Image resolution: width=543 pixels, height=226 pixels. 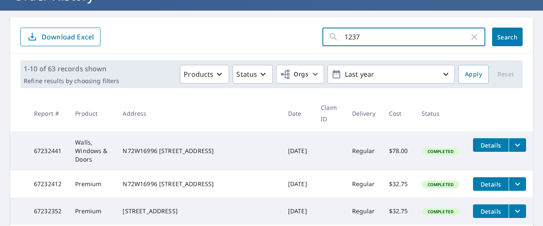 What do you see at coordinates (330, 113) in the screenshot?
I see `th: Claim ID` at bounding box center [330, 113].